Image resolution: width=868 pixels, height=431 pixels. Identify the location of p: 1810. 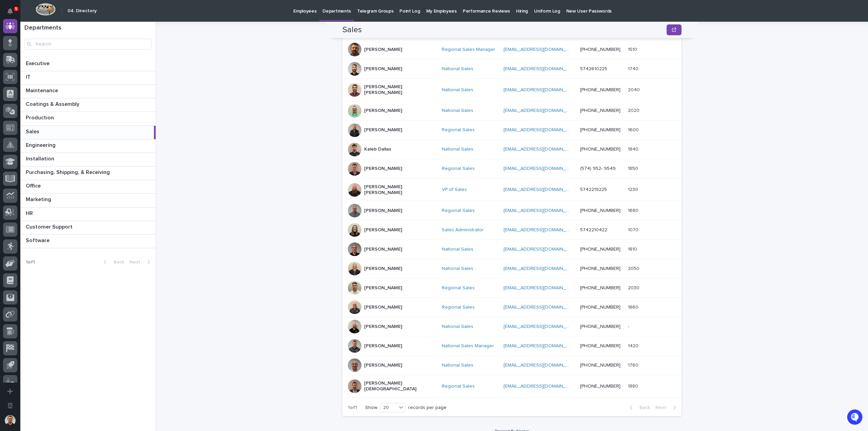
(633, 248).